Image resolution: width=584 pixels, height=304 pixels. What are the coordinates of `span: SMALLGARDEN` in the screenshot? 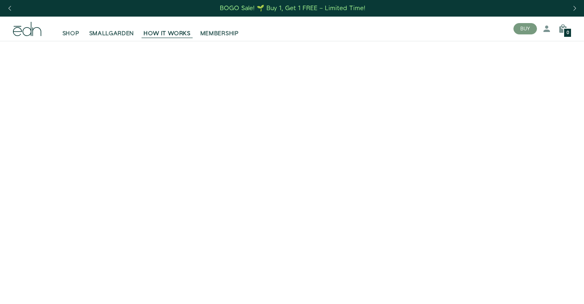 It's located at (111, 34).